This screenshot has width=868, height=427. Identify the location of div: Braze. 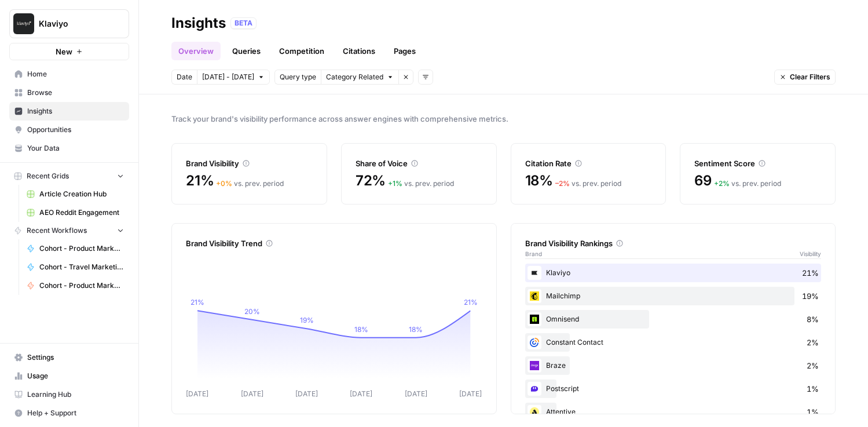
(674, 366).